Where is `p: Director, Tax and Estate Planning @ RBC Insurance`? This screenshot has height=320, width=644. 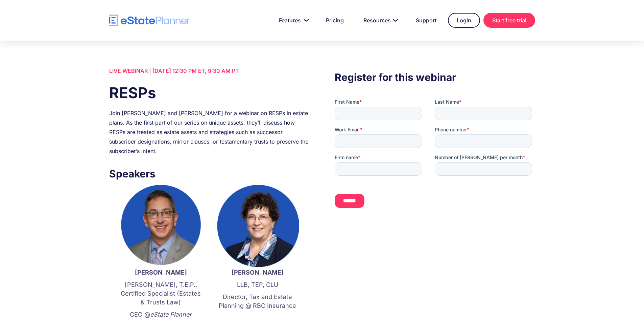 p: Director, Tax and Estate Planning @ RBC Insurance is located at coordinates (258, 302).